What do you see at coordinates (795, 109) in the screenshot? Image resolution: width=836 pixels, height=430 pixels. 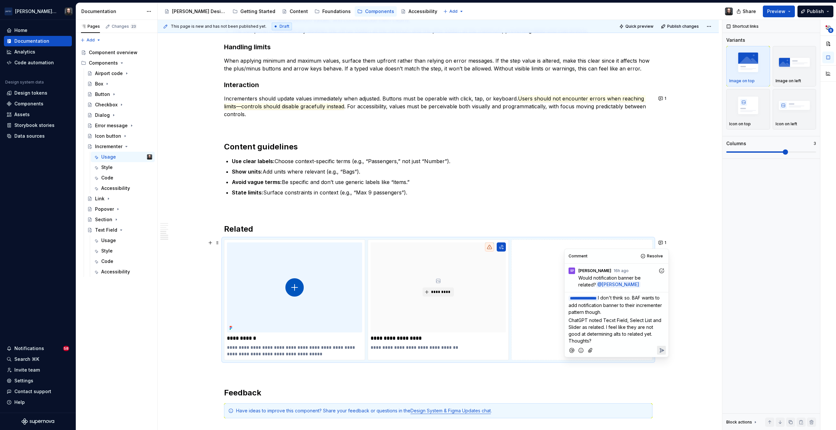 I see `button: placeholderIcon on left` at bounding box center [795, 109].